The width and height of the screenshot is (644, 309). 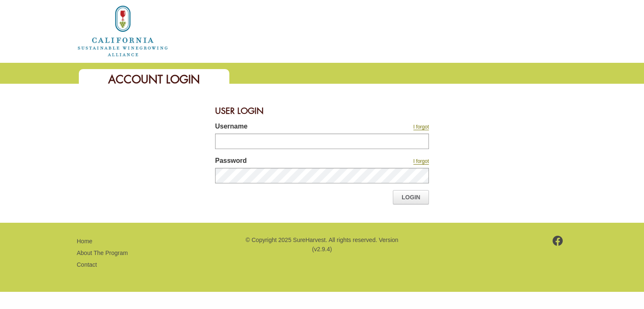 What do you see at coordinates (87, 265) in the screenshot?
I see `a: Contact` at bounding box center [87, 265].